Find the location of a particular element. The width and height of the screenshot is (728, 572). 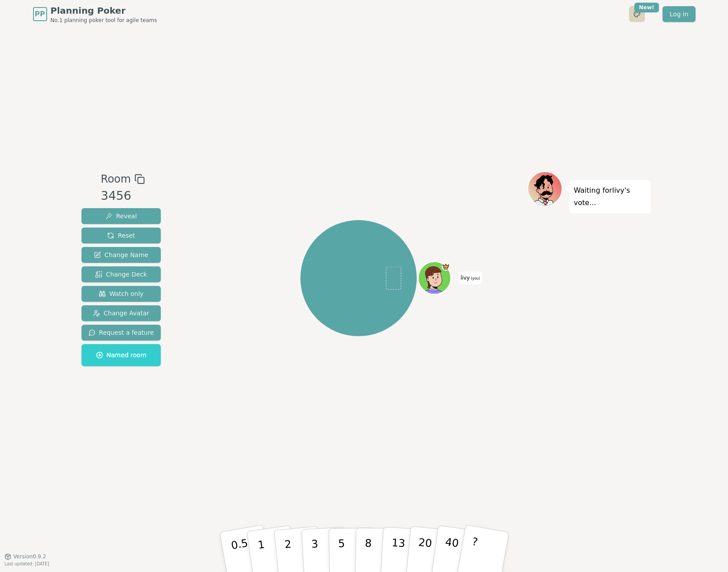

p: Waiting for livy 's vote... is located at coordinates (610, 197).